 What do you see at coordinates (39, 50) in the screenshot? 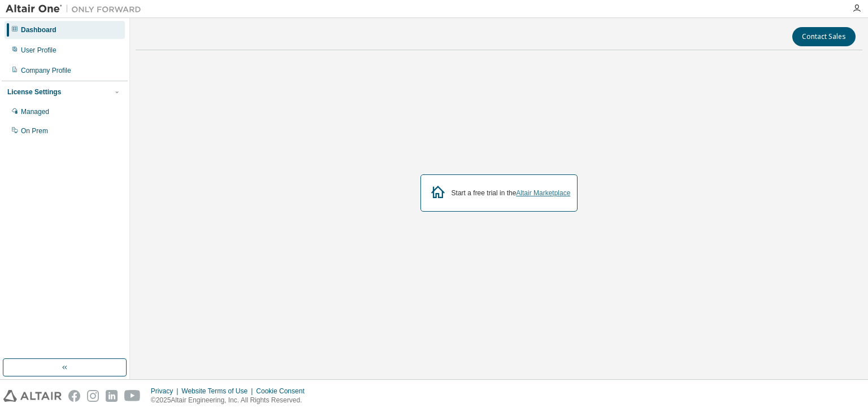
I see `div: User Profile` at bounding box center [39, 50].